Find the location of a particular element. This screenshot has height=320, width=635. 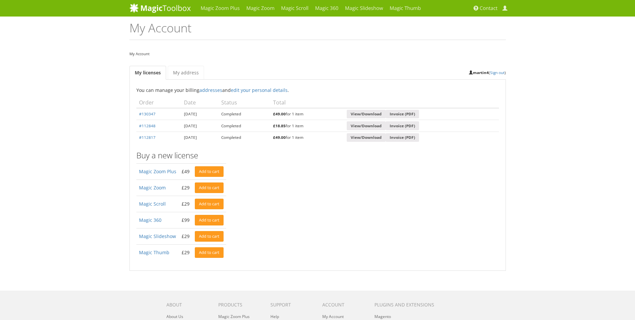

a: My licenses is located at coordinates (148, 73).